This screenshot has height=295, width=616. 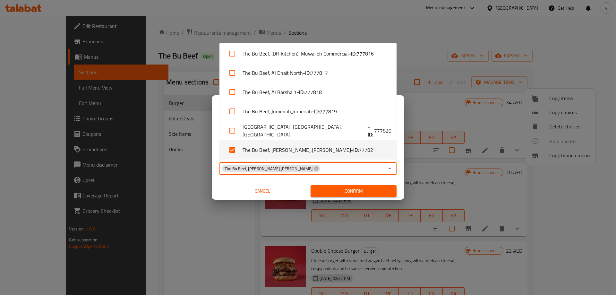 I want to click on span: 777820, so click(x=383, y=131).